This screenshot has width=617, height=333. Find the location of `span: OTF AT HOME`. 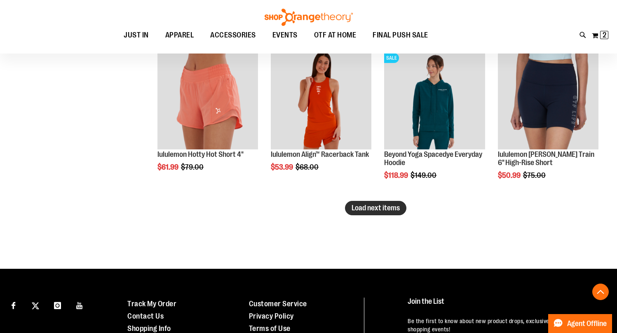

span: OTF AT HOME is located at coordinates (335, 35).